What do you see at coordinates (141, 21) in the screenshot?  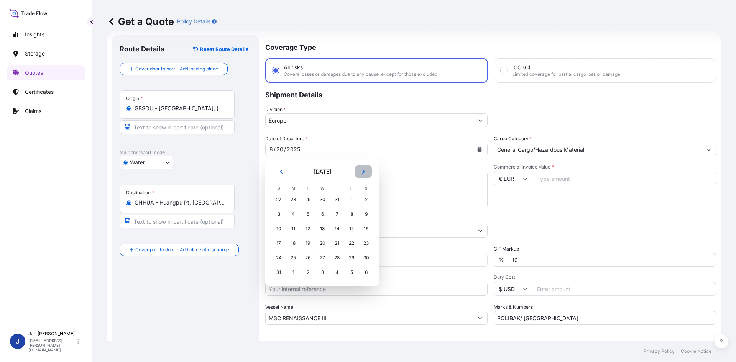 I see `p: Get a Quote` at bounding box center [141, 21].